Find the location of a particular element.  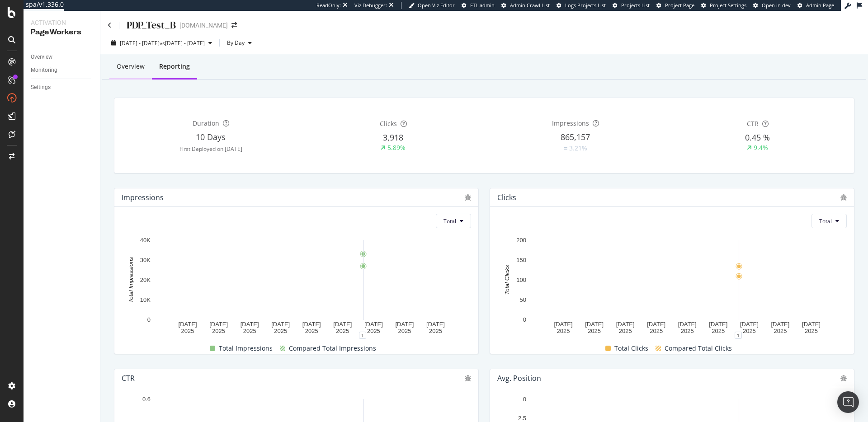

span: By Day is located at coordinates (234, 42).